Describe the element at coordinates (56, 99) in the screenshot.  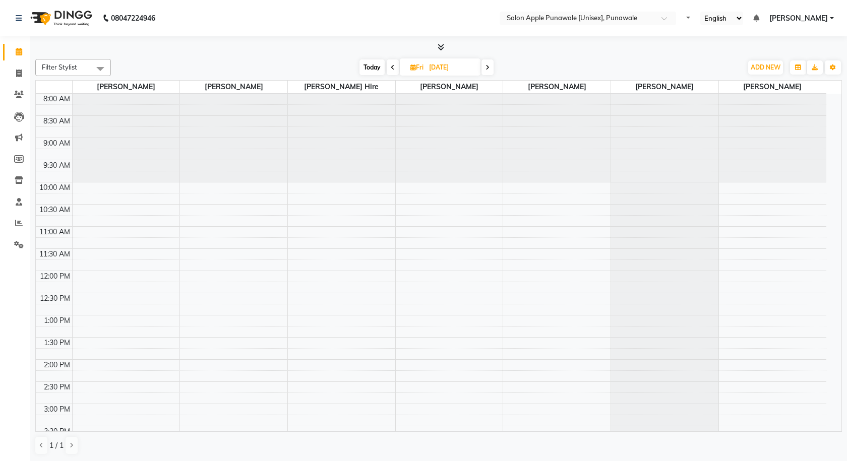
I see `div: 8:00 AM` at that location.